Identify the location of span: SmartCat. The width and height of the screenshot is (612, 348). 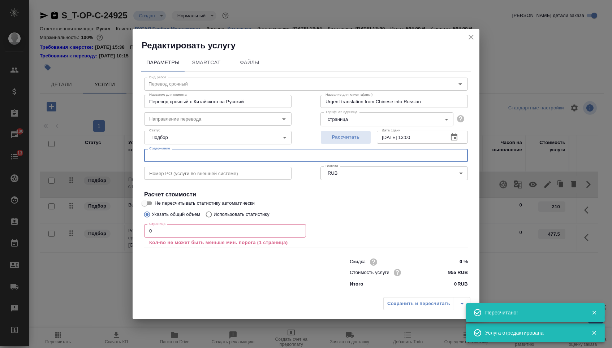
(206, 62).